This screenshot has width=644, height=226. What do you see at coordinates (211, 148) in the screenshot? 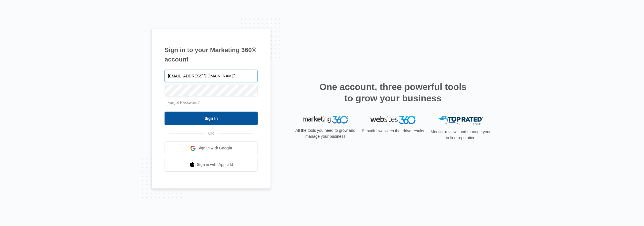
I see `a: Sign in with Google` at bounding box center [211, 148].